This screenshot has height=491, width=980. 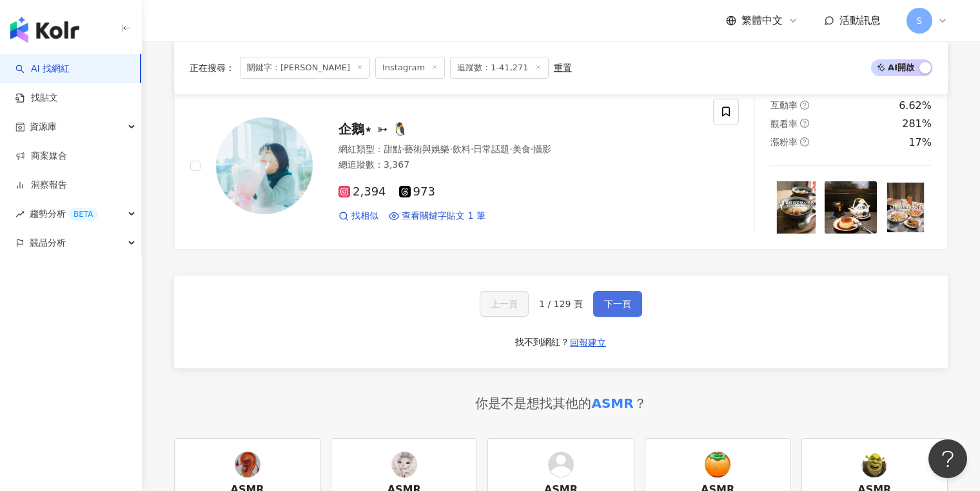 I want to click on span: 趨勢分析, so click(x=64, y=213).